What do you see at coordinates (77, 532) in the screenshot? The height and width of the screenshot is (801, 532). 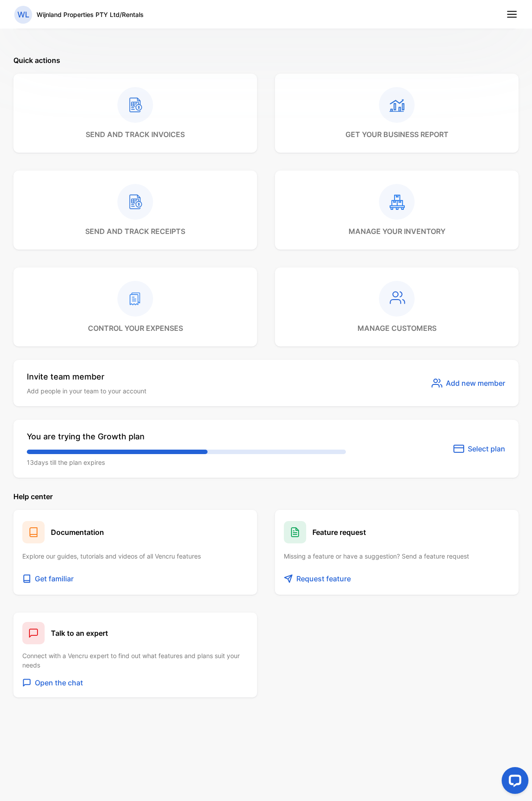 I see `h1: Documentation` at bounding box center [77, 532].